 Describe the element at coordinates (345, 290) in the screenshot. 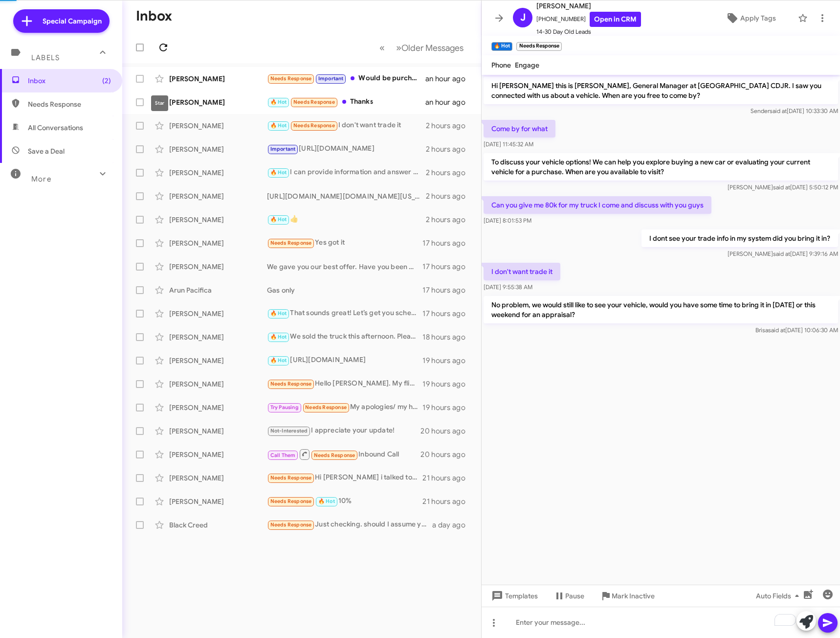

I see `div: Gas only` at that location.